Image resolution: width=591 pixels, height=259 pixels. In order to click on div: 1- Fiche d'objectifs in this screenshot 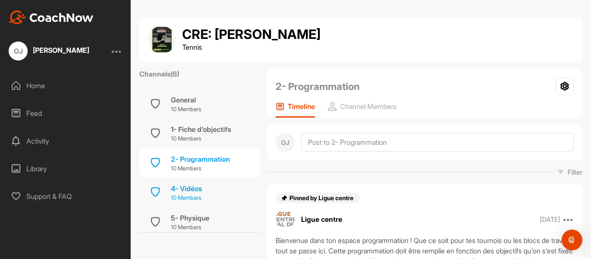, I will do `click(201, 129)`.